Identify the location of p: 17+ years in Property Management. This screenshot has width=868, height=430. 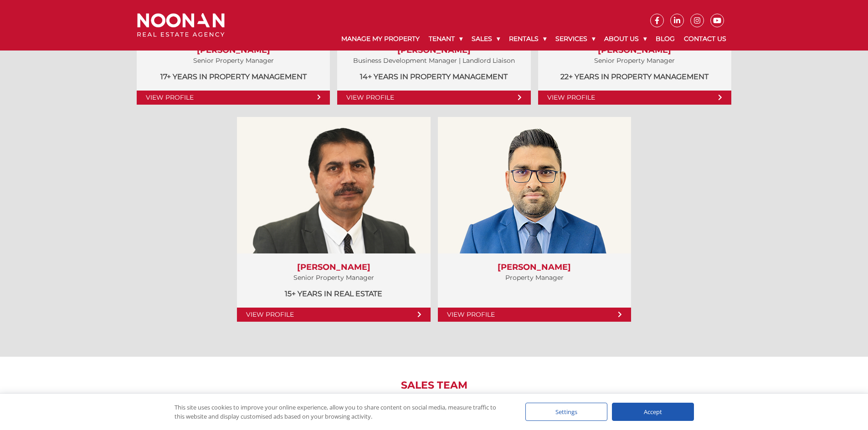
(234, 76).